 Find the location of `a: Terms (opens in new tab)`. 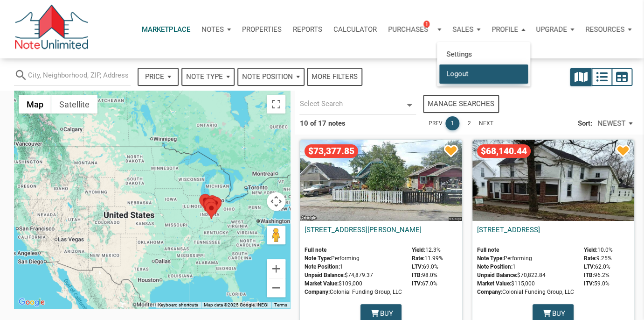

a: Terms (opens in new tab) is located at coordinates (281, 305).